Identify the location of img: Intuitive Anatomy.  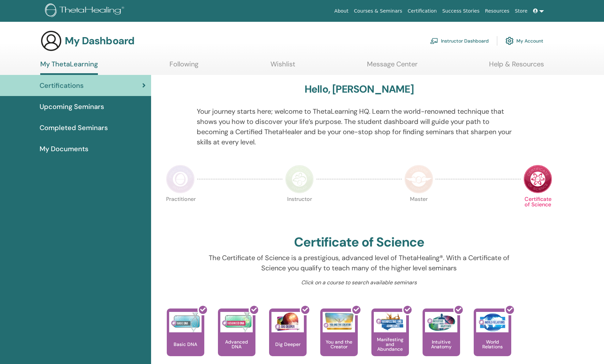
(441, 322).